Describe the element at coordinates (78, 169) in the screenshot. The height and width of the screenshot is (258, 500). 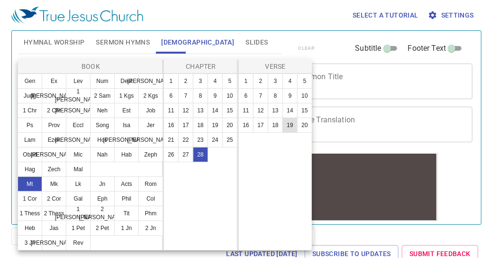
I see `button: Mal` at that location.